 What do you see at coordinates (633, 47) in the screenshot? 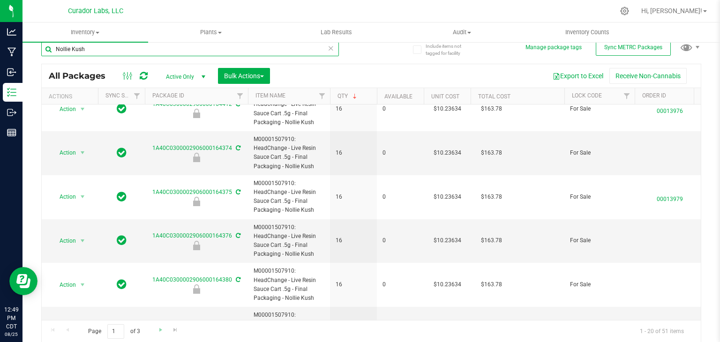
I see `button: Sync METRC Packages` at bounding box center [633, 47].